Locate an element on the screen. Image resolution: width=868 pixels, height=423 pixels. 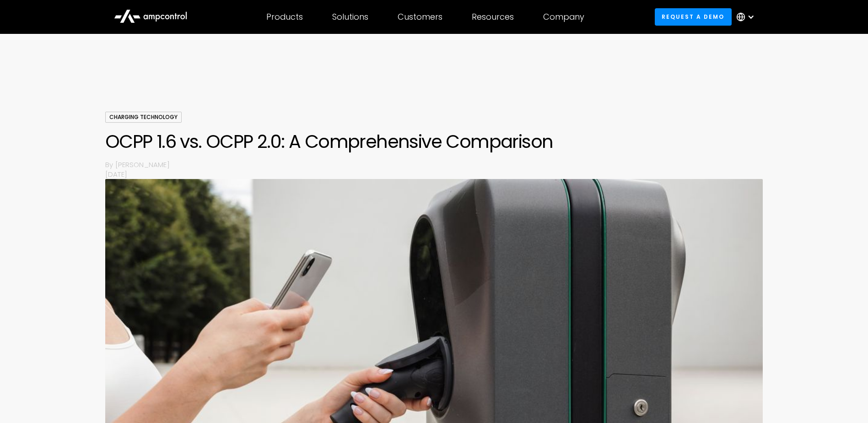
div: Products is located at coordinates (284, 17).